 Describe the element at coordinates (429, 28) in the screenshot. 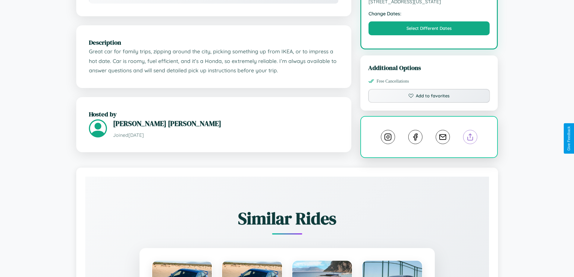

I see `button: Select Different Dates` at that location.